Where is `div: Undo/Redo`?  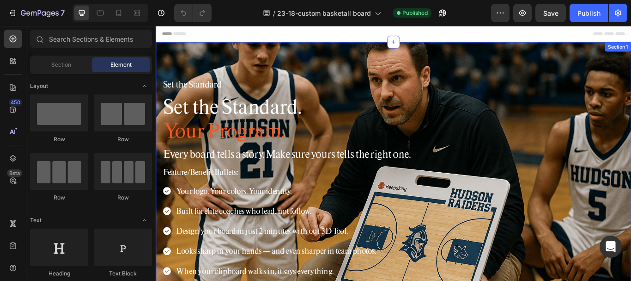
div: Undo/Redo is located at coordinates (193, 13).